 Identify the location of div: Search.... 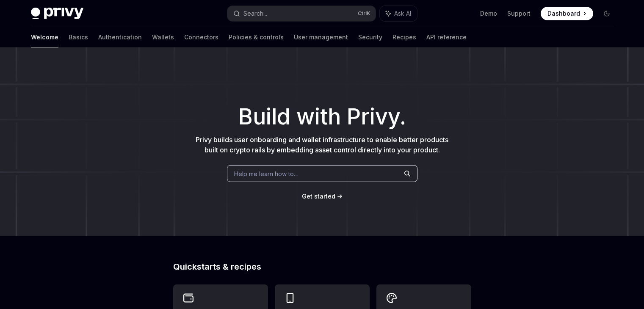
(255, 14).